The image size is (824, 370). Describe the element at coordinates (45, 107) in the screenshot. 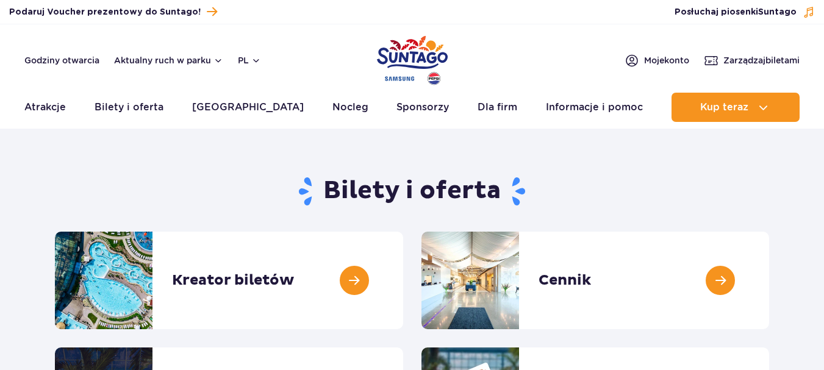

I see `a: Atrakcje` at that location.